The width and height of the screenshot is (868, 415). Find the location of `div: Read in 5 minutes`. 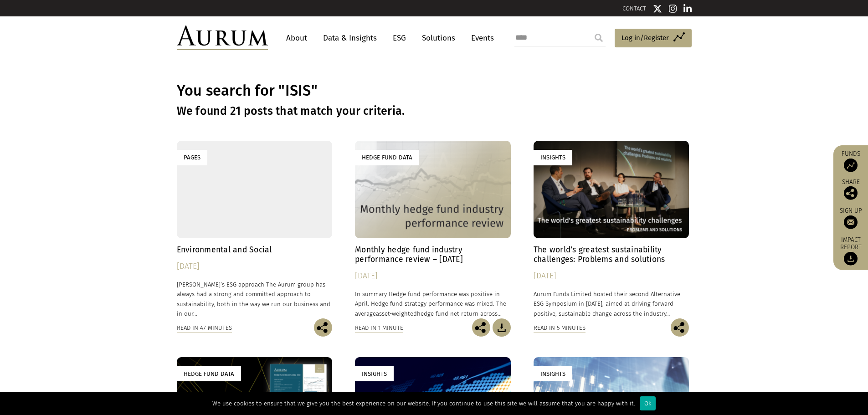

div: Read in 5 minutes is located at coordinates (559, 328).